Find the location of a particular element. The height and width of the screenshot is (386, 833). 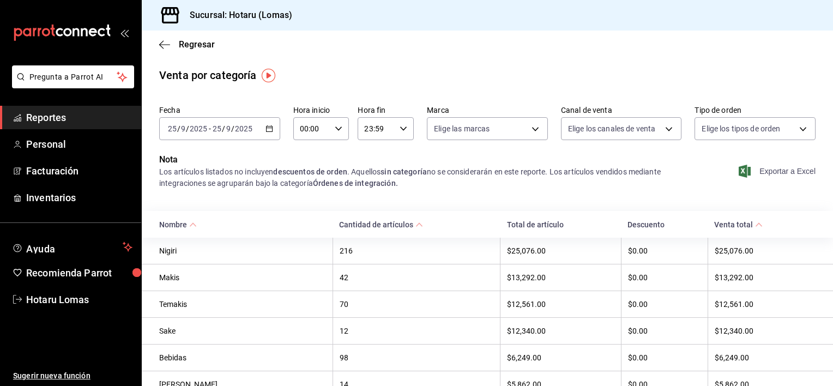

strong: descuentos de orden is located at coordinates (310, 172).